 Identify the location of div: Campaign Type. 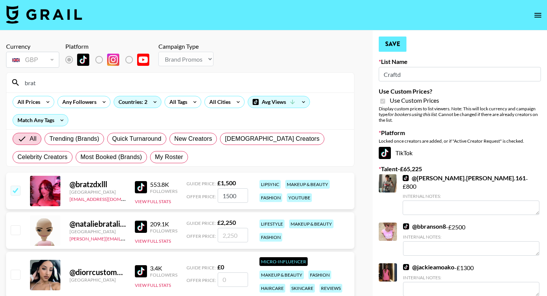
(186, 46).